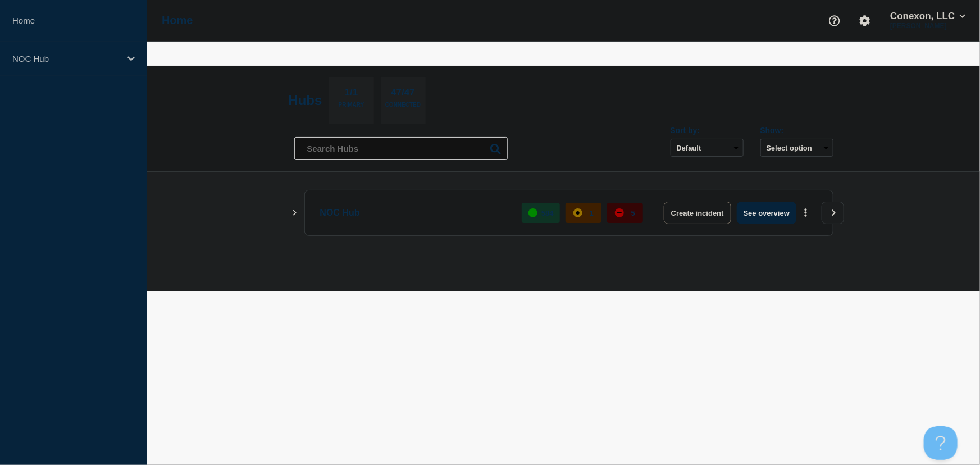 This screenshot has height=465, width=980. I want to click on button: More actions, so click(806, 213).